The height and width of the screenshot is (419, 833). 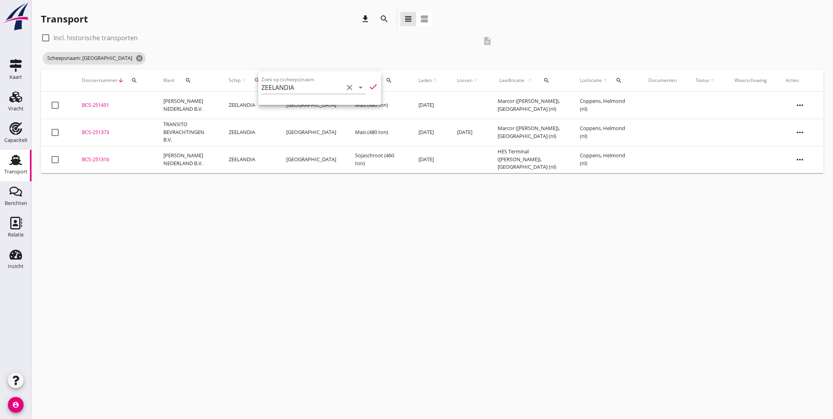 What do you see at coordinates (187, 132) in the screenshot?
I see `td: TRANSITO BEVRACHTINGEN B.V.` at bounding box center [187, 132].